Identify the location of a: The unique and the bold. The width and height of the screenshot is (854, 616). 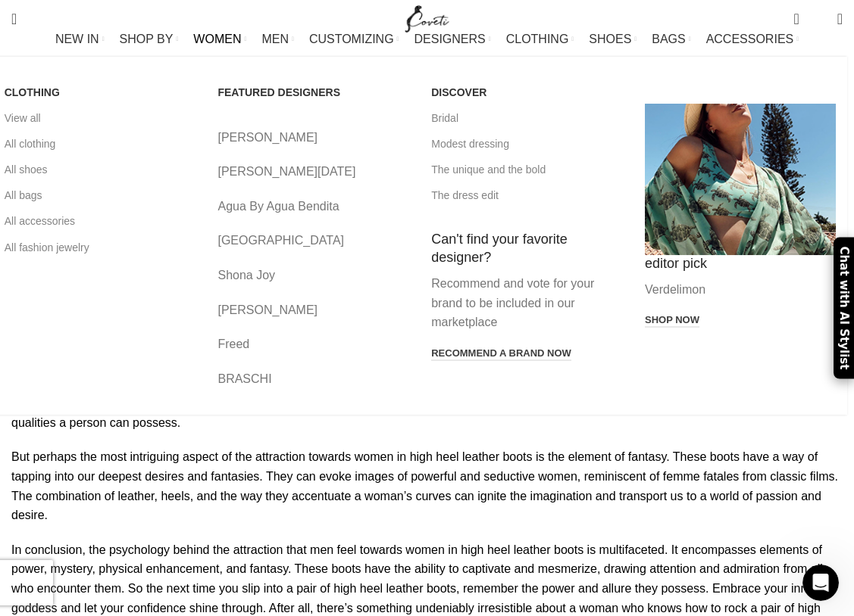
(527, 170).